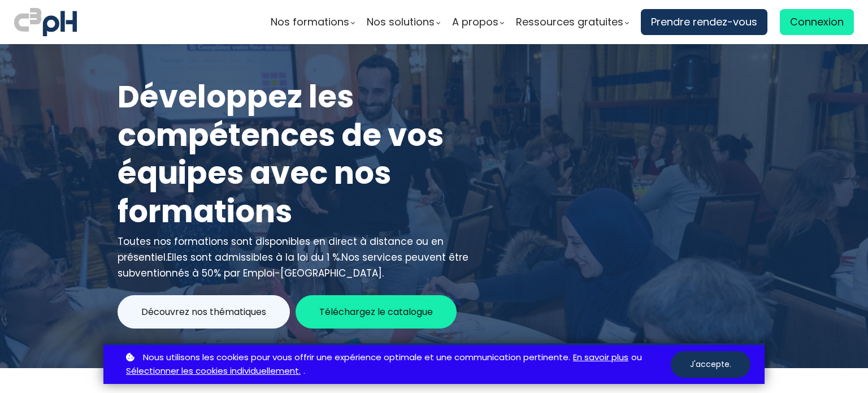  What do you see at coordinates (817, 22) in the screenshot?
I see `a: Connexion` at bounding box center [817, 22].